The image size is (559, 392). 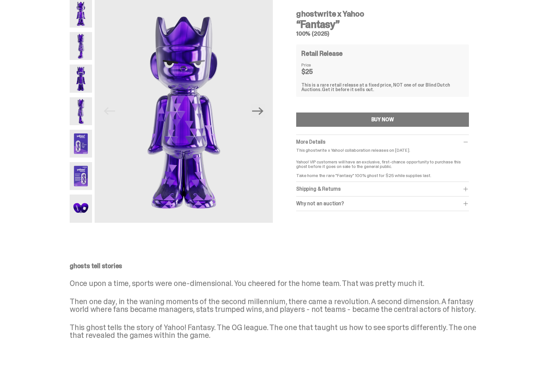 I want to click on div: This is a rare retail release at a fixed price, NOT one of our Blind Dutch Auctions., so click(x=382, y=87).